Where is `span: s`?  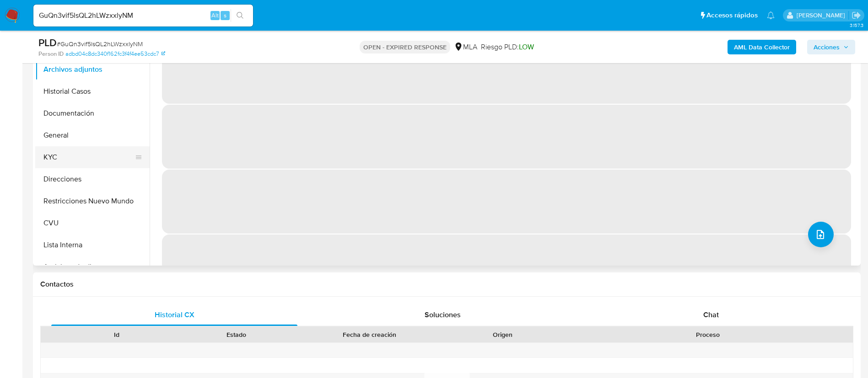
span: s is located at coordinates (225, 15).